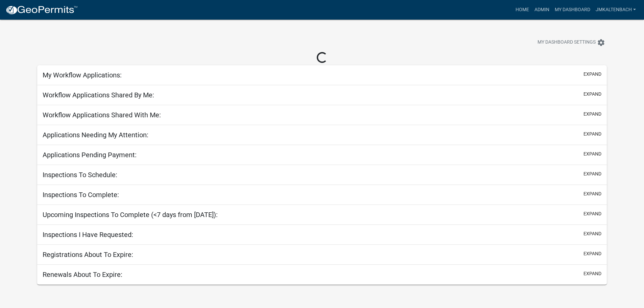 Image resolution: width=644 pixels, height=308 pixels. What do you see at coordinates (102, 115) in the screenshot?
I see `h5: Workflow Applications Shared With Me:` at bounding box center [102, 115].